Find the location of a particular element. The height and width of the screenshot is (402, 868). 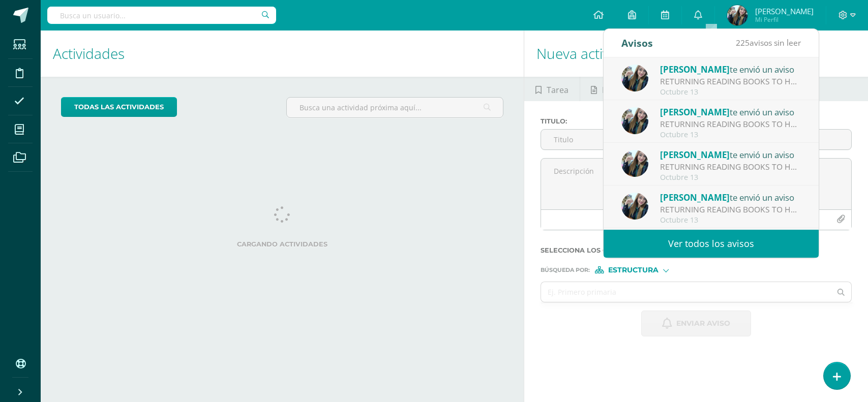

input: Ej. Primero primaria is located at coordinates (686, 291).